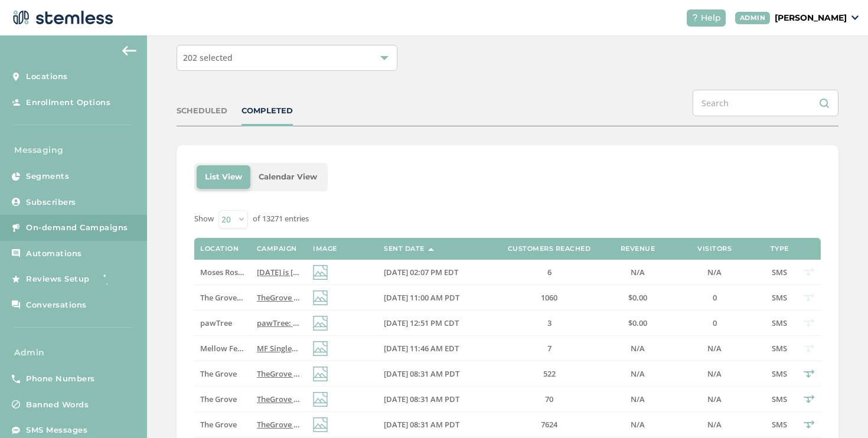  Describe the element at coordinates (549, 323) in the screenshot. I see `span: 3` at that location.